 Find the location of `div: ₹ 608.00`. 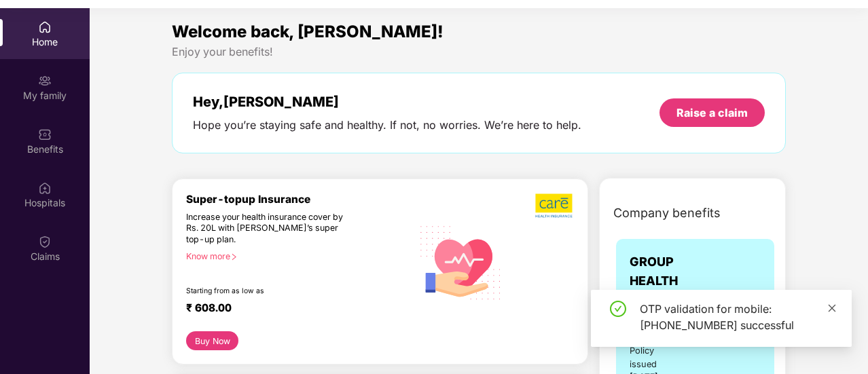

div: ₹ 608.00 is located at coordinates (292, 310).